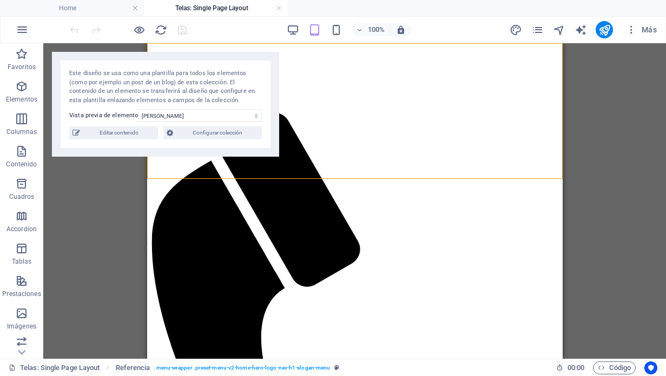 Image resolution: width=666 pixels, height=376 pixels. I want to click on p: Imágenes, so click(22, 327).